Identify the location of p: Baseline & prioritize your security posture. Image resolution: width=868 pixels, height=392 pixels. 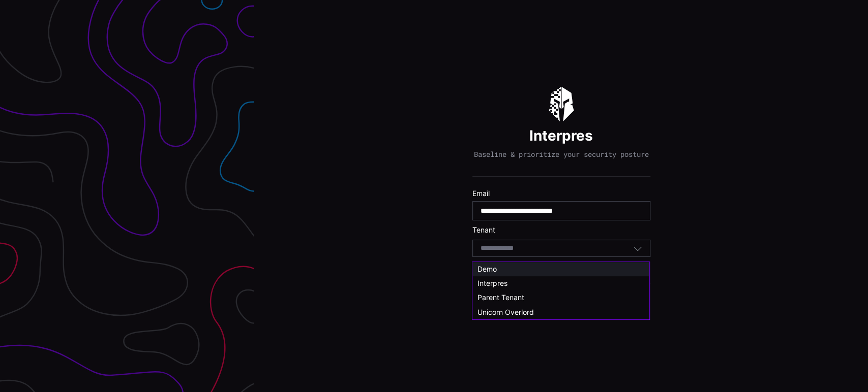
(561, 155).